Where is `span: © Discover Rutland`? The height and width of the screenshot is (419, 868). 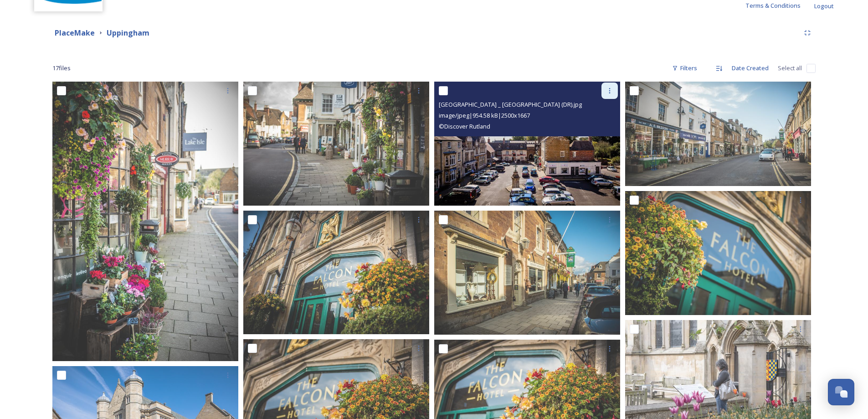
span: © Discover Rutland is located at coordinates (465, 127).